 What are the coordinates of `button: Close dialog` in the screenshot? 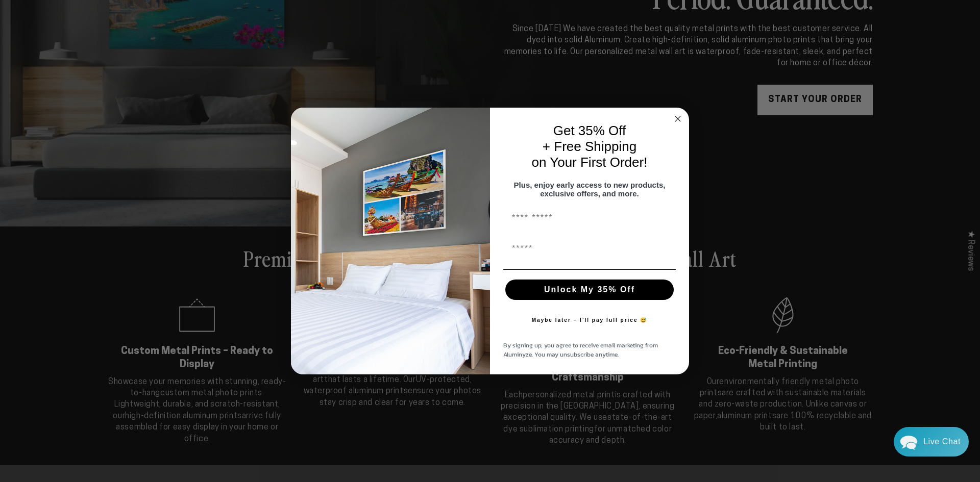 It's located at (678, 119).